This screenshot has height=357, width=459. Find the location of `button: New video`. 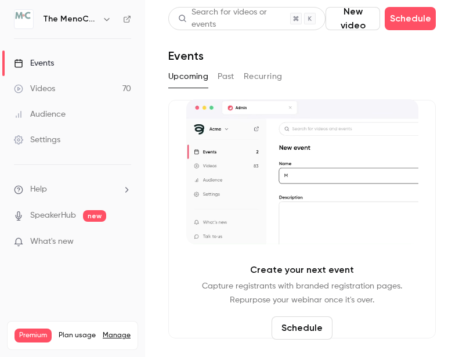

button: New video is located at coordinates (353, 19).